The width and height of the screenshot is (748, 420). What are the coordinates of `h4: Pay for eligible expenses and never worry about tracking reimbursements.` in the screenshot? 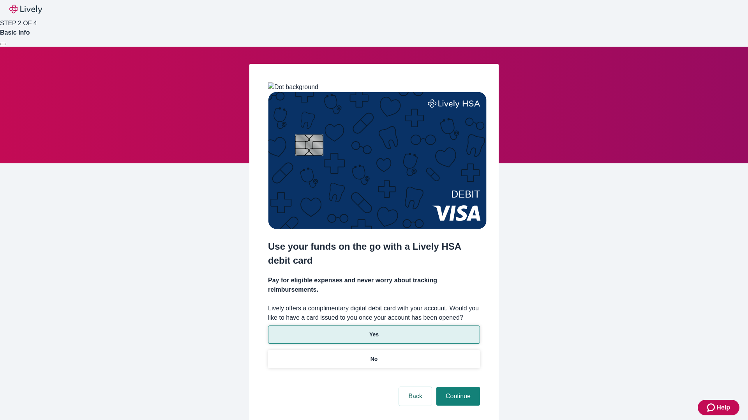 It's located at (374, 285).